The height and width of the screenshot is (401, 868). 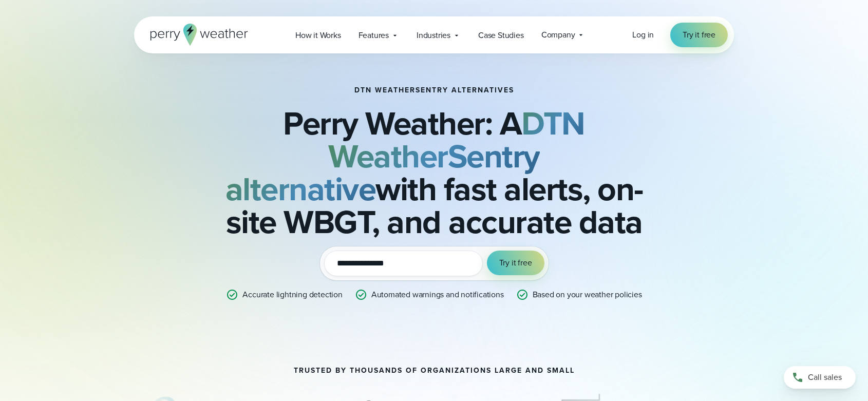 I want to click on button: Try it free, so click(x=516, y=263).